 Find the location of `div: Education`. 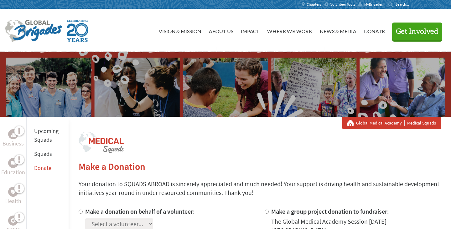

div: Education is located at coordinates (13, 163).